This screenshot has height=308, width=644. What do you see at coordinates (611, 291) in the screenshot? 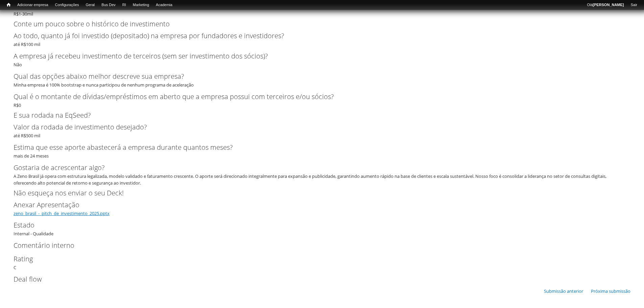
I see `a: Próxima submissão` at bounding box center [611, 291].